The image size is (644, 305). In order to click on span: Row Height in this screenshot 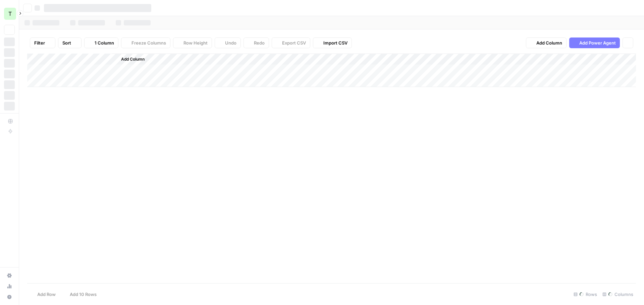, I will do `click(195, 43)`.